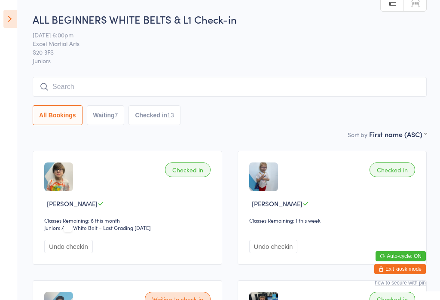 This screenshot has width=440, height=300. Describe the element at coordinates (400, 269) in the screenshot. I see `button: Exit kiosk mode` at that location.